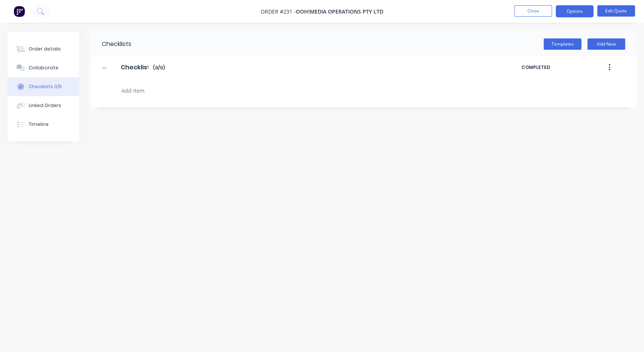  Describe the element at coordinates (562, 44) in the screenshot. I see `button: Templates` at that location.